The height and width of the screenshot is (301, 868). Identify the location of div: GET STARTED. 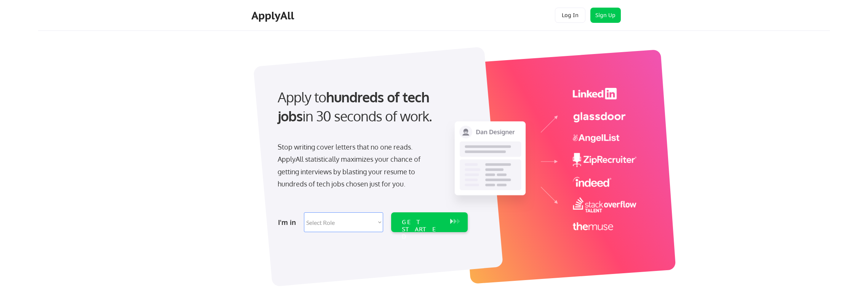
(421, 229).